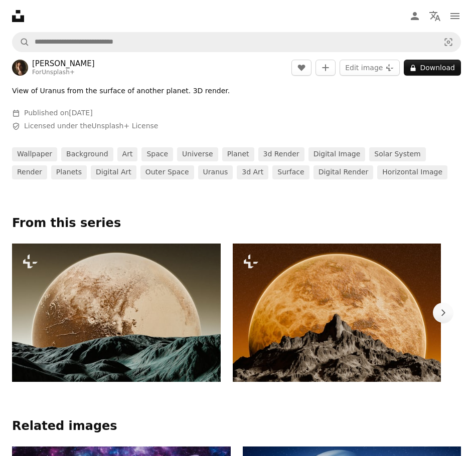 This screenshot has width=473, height=456. I want to click on button: Add to Collection, so click(325, 68).